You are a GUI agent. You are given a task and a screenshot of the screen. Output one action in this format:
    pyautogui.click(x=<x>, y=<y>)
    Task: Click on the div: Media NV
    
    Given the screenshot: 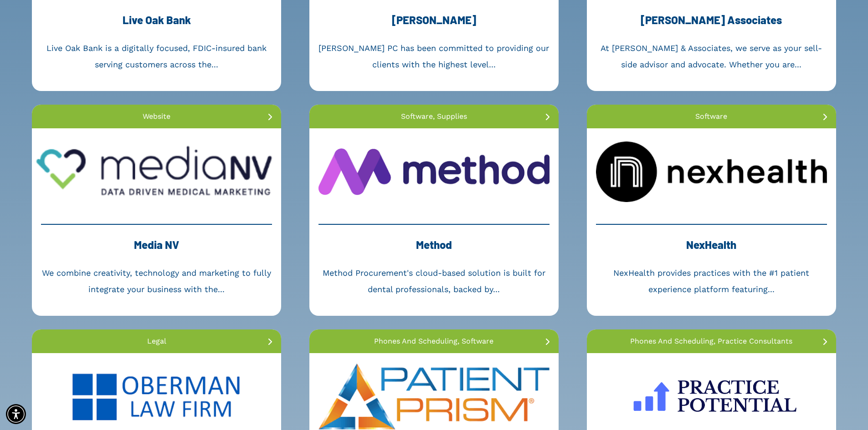 What is the action you would take?
    pyautogui.click(x=156, y=250)
    